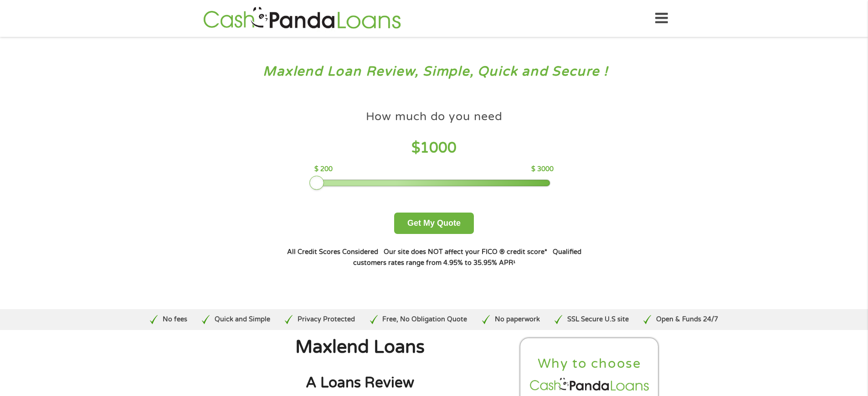  I want to click on p: SSL Secure U.S site, so click(598, 320).